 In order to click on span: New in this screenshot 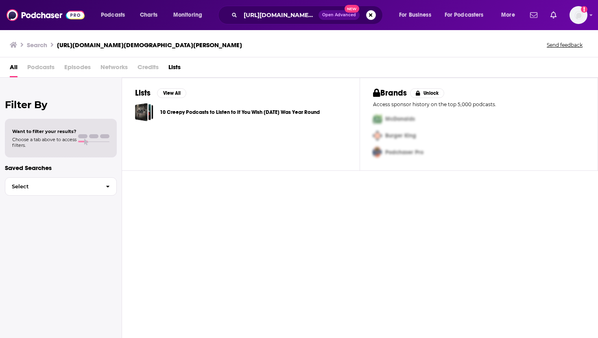, I will do `click(352, 9)`.